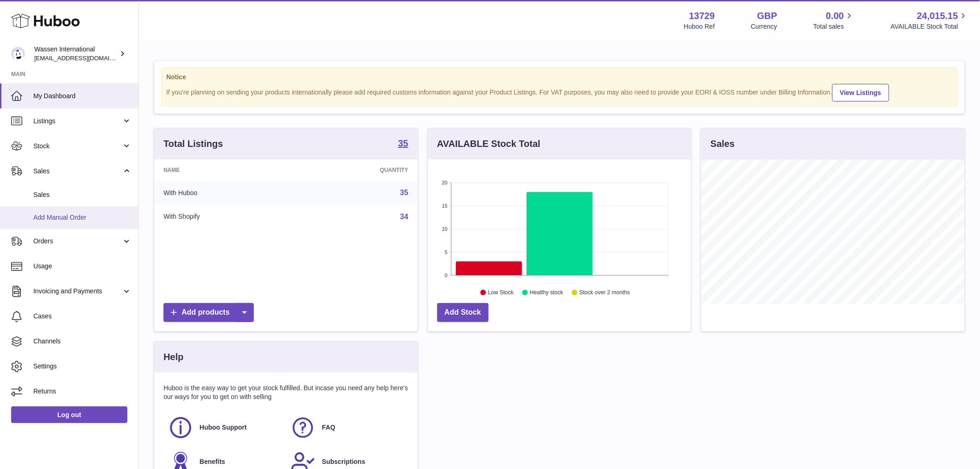 The height and width of the screenshot is (469, 980). Describe the element at coordinates (560, 92) in the screenshot. I see `div: If you're planning on sending your products internationally please add required customs informati...` at that location.